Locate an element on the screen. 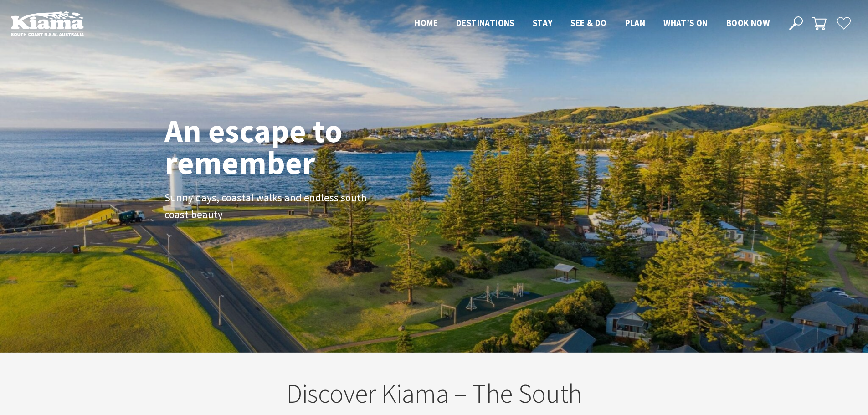  img: Kiama Logo is located at coordinates (47, 23).